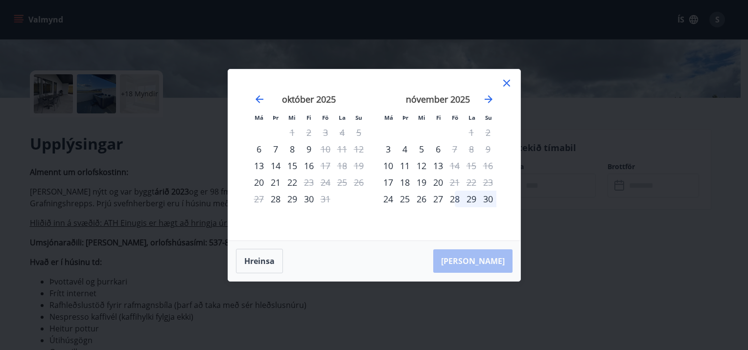 The height and width of the screenshot is (350, 748). Describe the element at coordinates (405, 183) in the screenshot. I see `td: Choose þriðjudagur, 18. nóvember 2025 as your check-in date. It’s available.` at that location.